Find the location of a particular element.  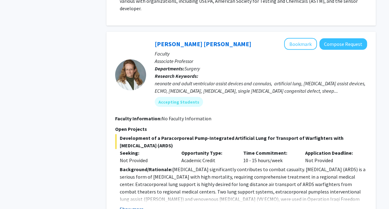

mat-chip: Accepting Students is located at coordinates (179, 102).